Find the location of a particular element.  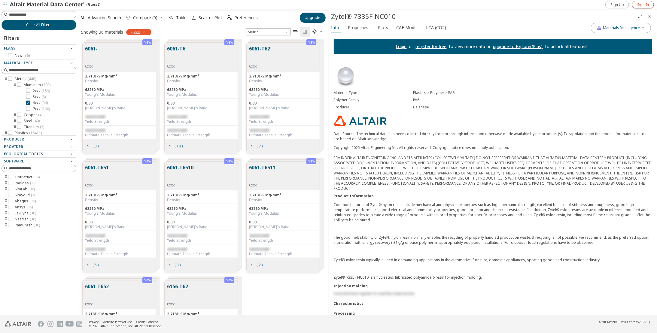

div: (v2025.1) is located at coordinates (625, 322).